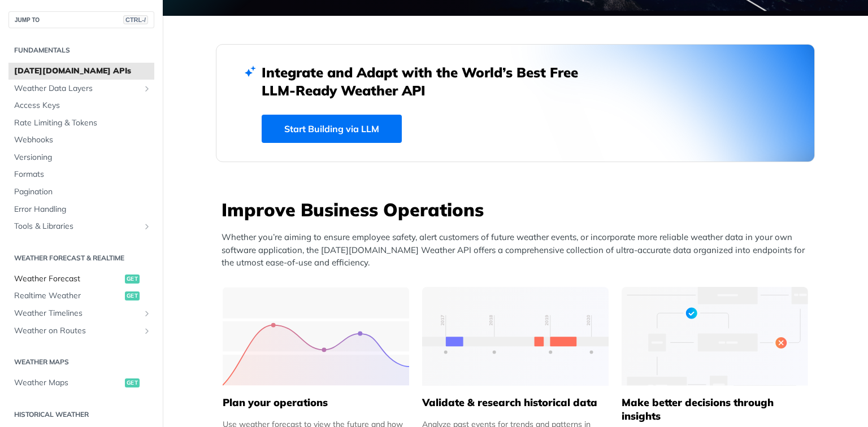 The width and height of the screenshot is (868, 427). Describe the element at coordinates (81, 89) in the screenshot. I see `a: Weather Data LayersShow subpages for Weather Data Layers` at that location.